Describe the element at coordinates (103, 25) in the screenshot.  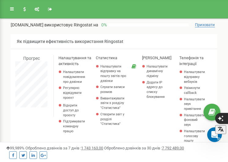
I see `p: 0 %` at that location.